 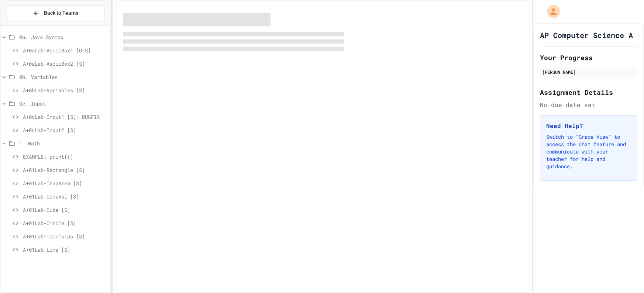 I want to click on span: 0a. Java Syntax, so click(x=63, y=37).